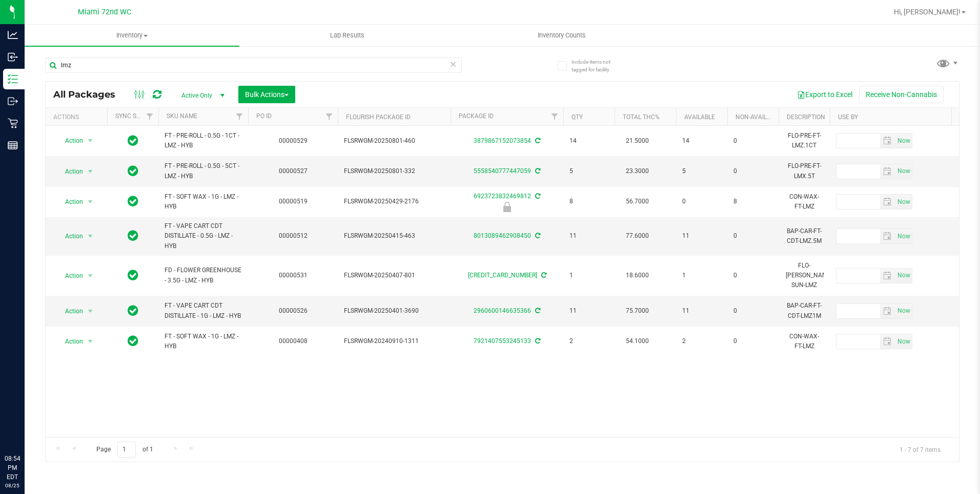 The height and width of the screenshot is (494, 980). Describe the element at coordinates (294, 201) in the screenshot. I see `a: 00000519` at that location.